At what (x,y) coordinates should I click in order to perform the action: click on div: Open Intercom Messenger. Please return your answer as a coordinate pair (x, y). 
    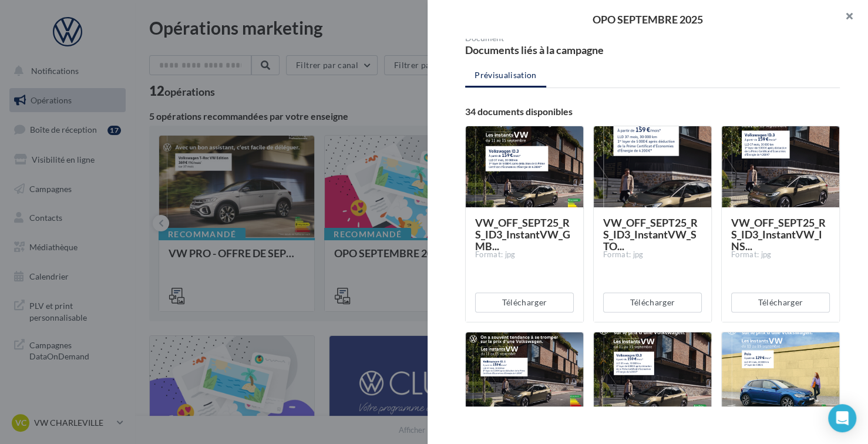
    Looking at the image, I should click on (842, 419).